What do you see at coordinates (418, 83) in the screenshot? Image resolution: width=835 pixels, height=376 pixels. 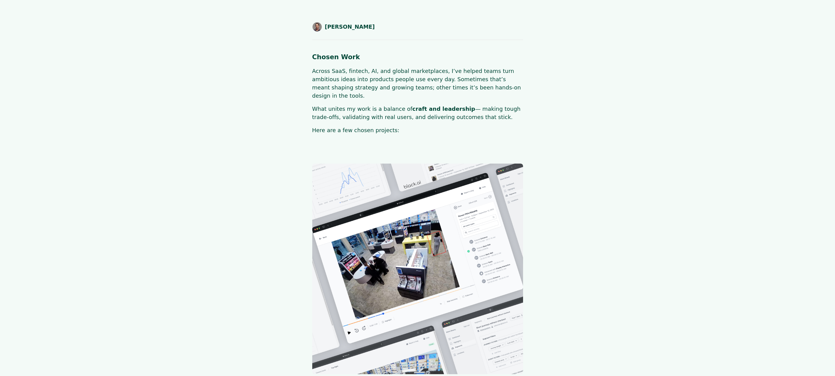 I see `p: Across SaaS, fintech, AI, and global marketplaces, I’ve helped teams turn ambitious ideas into pr...` at bounding box center [418, 83].